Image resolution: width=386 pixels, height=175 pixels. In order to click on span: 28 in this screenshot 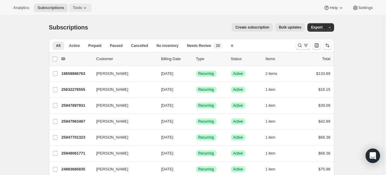, I will do `click(218, 46)`.